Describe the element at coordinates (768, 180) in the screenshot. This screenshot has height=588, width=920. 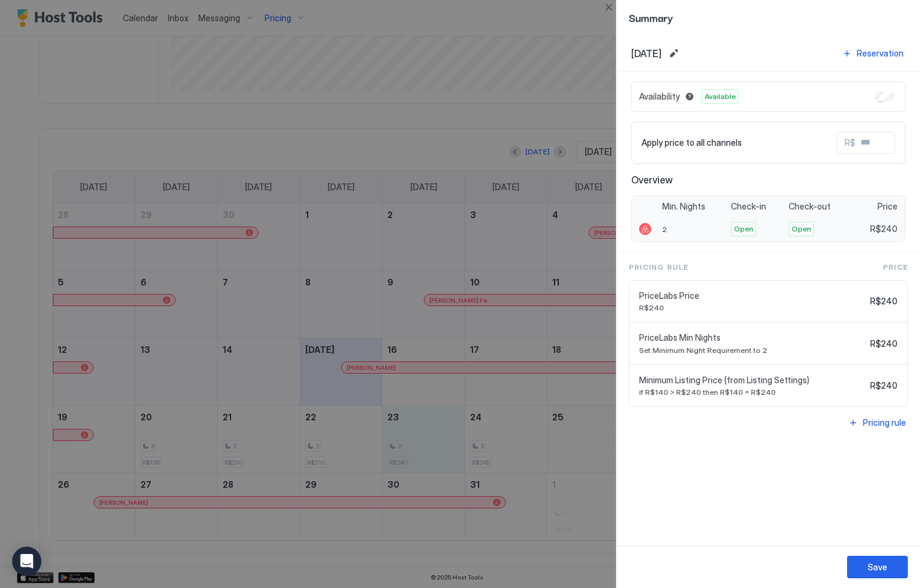
I see `span: Overview` at that location.